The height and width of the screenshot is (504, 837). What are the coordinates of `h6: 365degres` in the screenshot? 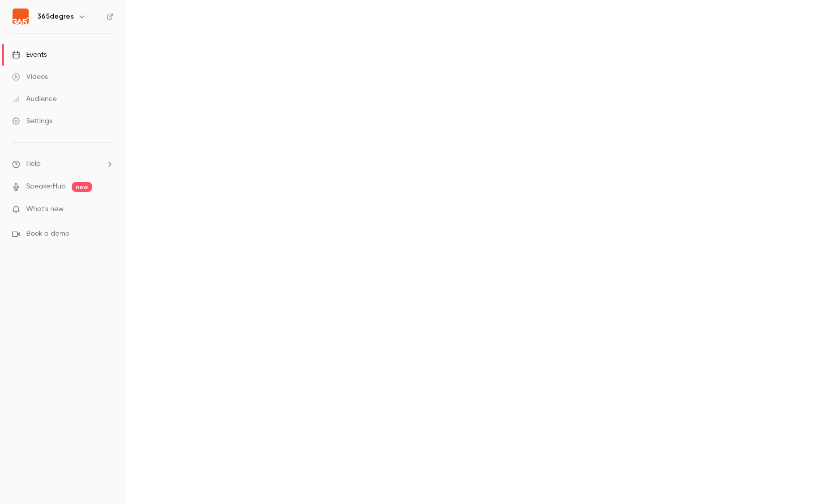 It's located at (56, 17).